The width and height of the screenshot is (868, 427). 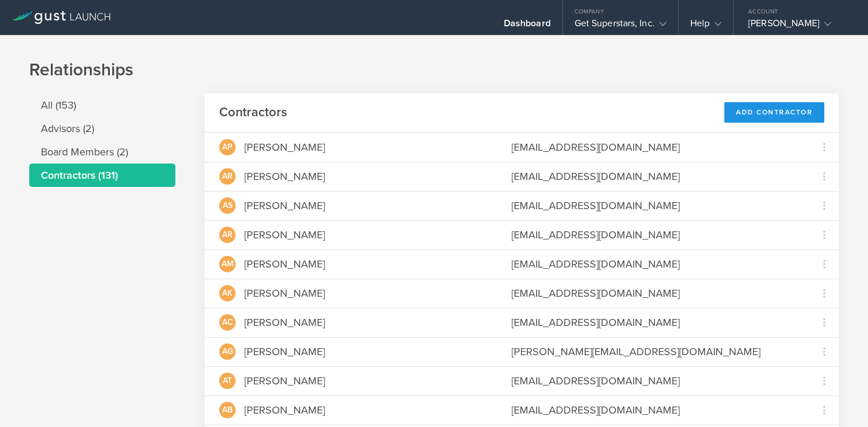 What do you see at coordinates (839, 399) in the screenshot?
I see `div: Chat Widget` at bounding box center [839, 399].